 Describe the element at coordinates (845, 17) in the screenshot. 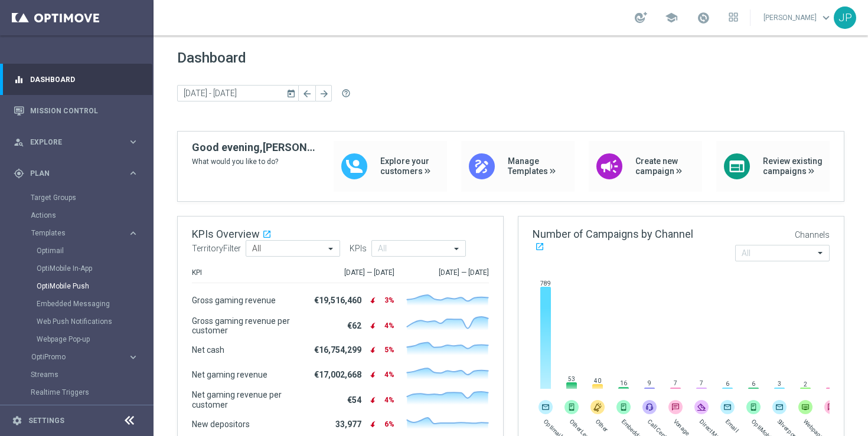

I see `div: JP` at that location.